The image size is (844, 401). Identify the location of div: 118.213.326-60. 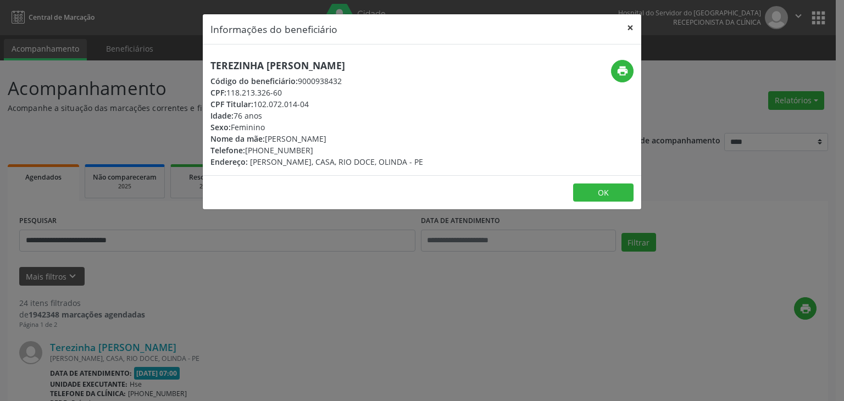
(317, 92).